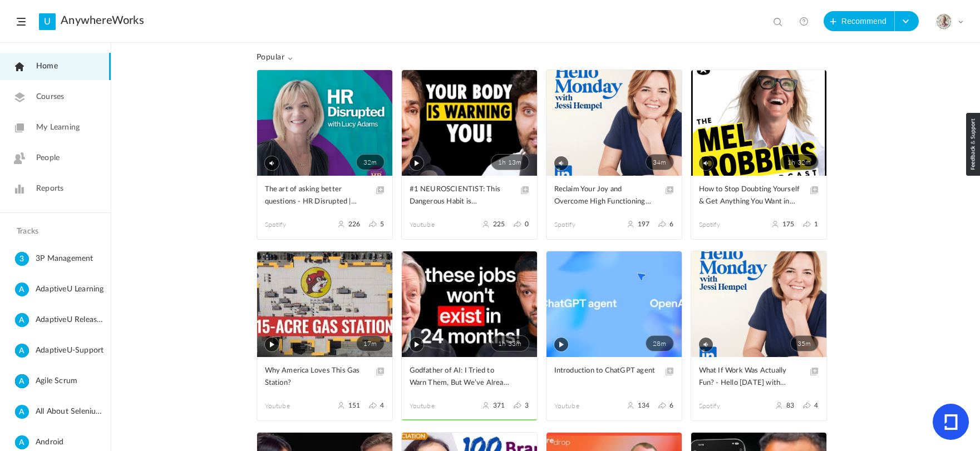 This screenshot has height=451, width=980. What do you see at coordinates (324, 377) in the screenshot?
I see `a: Why America Loves This Gas Station?` at bounding box center [324, 377].